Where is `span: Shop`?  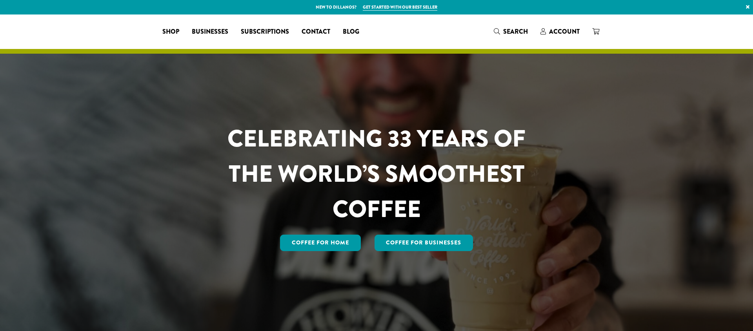 span: Shop is located at coordinates (171, 32).